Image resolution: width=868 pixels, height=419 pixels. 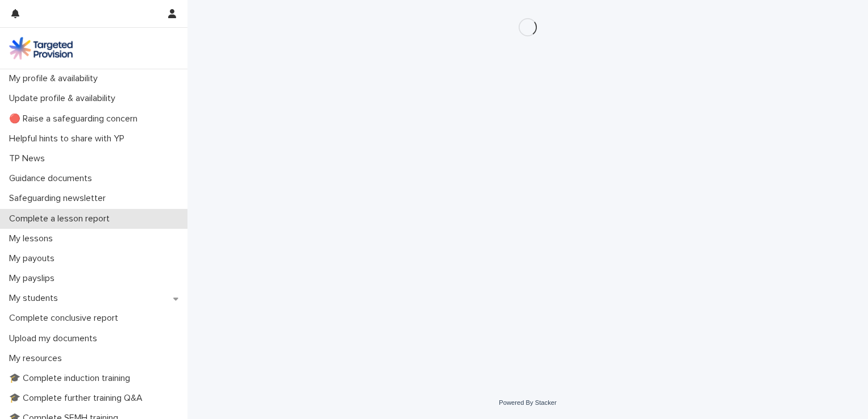 What do you see at coordinates (36, 298) in the screenshot?
I see `p: My students` at bounding box center [36, 298].